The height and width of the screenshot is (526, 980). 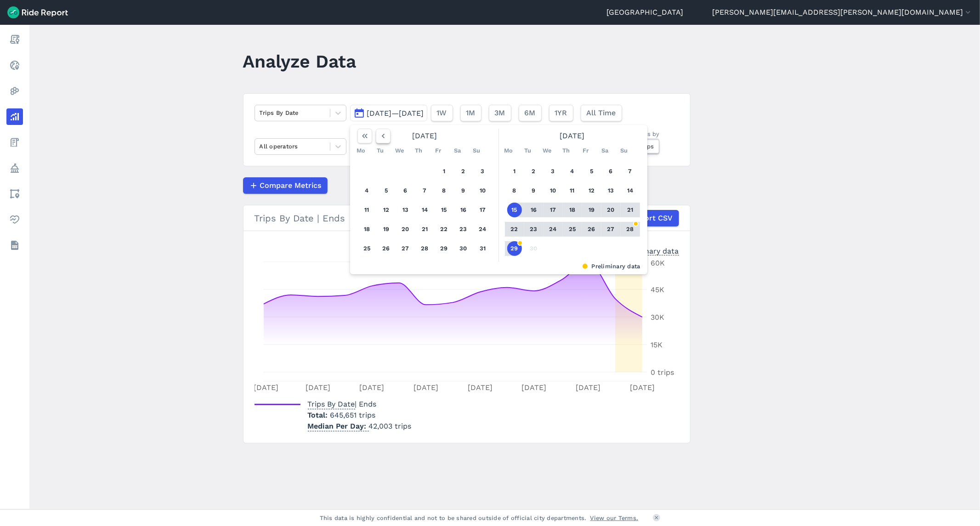 What do you see at coordinates (630, 210) in the screenshot?
I see `button: 21` at bounding box center [630, 210].